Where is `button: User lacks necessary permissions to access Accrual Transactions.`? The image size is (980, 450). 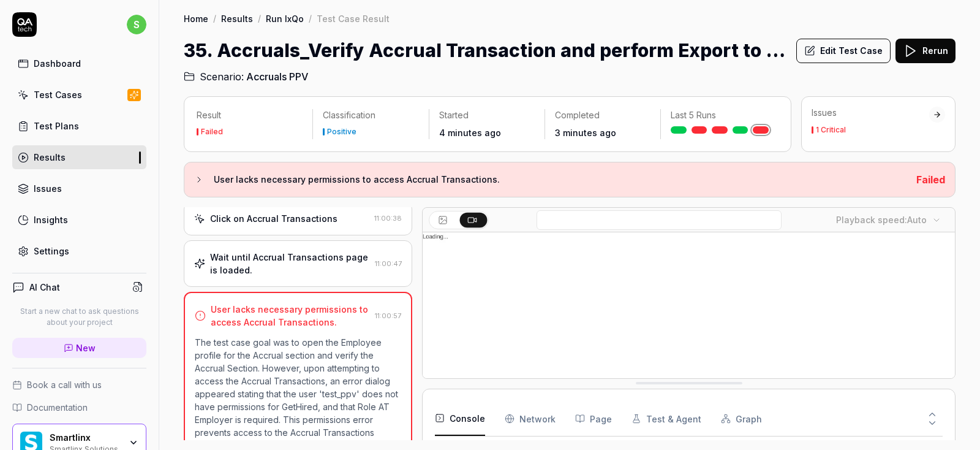 button: User lacks necessary permissions to access Accrual Transactions. is located at coordinates (550, 179).